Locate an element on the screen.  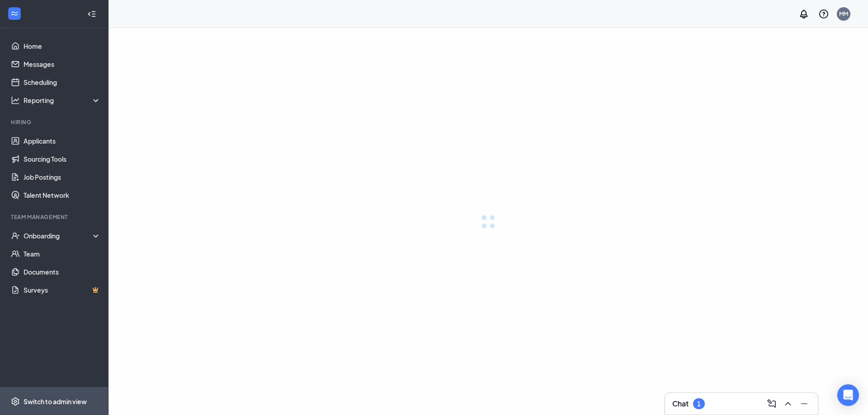
div: Team Management is located at coordinates (55, 217).